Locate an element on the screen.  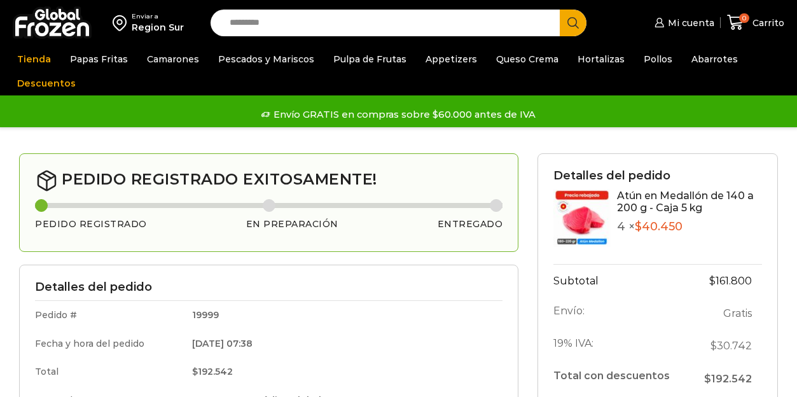
h3: Entregado is located at coordinates (470, 224).